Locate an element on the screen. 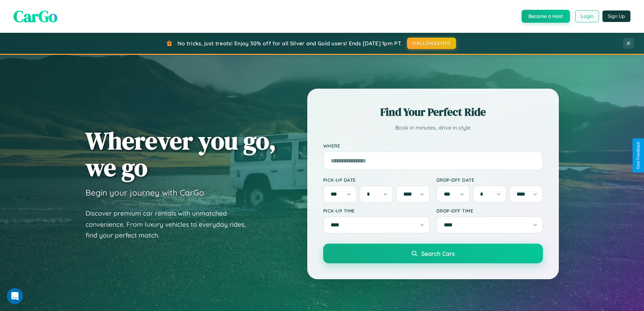 This screenshot has width=644, height=311. button: Login is located at coordinates (587, 16).